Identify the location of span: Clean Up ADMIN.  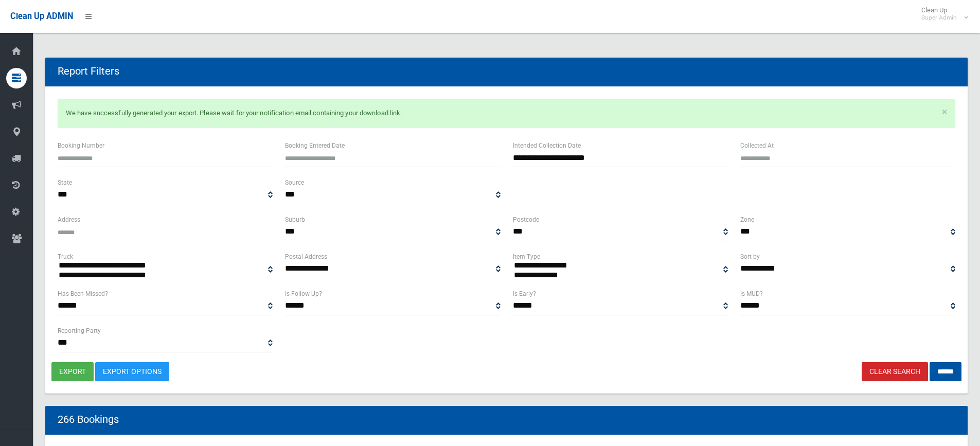
(41, 16).